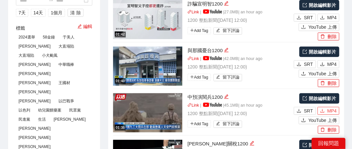 This screenshot has height=149, width=352. Describe the element at coordinates (148, 113) in the screenshot. I see `img: e44b0c06-fe4b-469a-9f95-99d1ecee9871.jpg` at that location.